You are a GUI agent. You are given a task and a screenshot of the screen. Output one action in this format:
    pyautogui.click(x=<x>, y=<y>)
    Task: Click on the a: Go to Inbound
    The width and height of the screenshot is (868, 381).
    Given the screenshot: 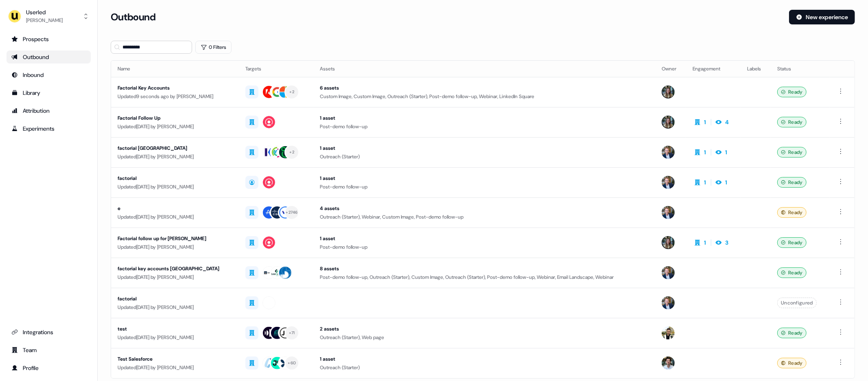 What is the action you would take?
    pyautogui.click(x=49, y=75)
    